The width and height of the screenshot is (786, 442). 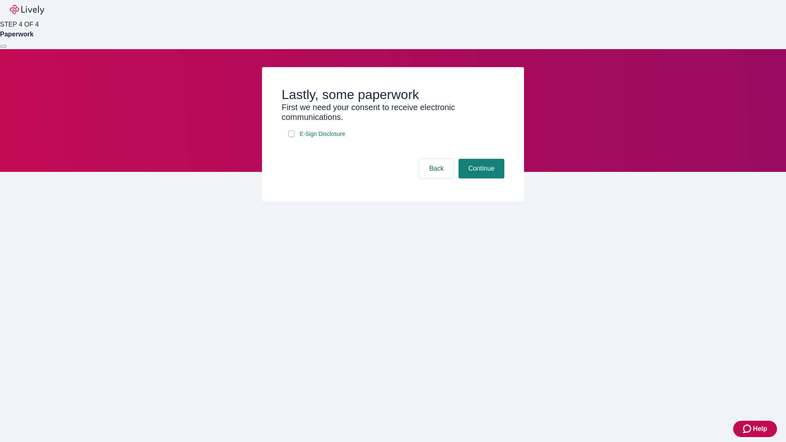 What do you see at coordinates (27, 10) in the screenshot?
I see `img: Lively` at bounding box center [27, 10].